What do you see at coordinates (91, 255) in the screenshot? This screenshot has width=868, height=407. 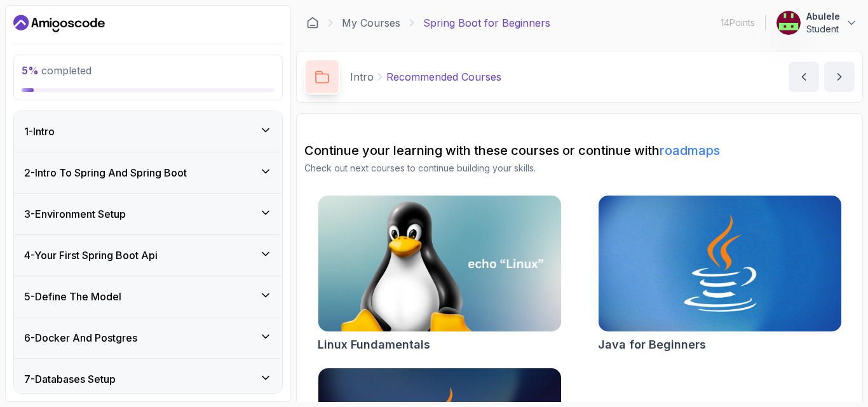 I see `h3: 4 - Your First Spring Boot Api` at bounding box center [91, 255].